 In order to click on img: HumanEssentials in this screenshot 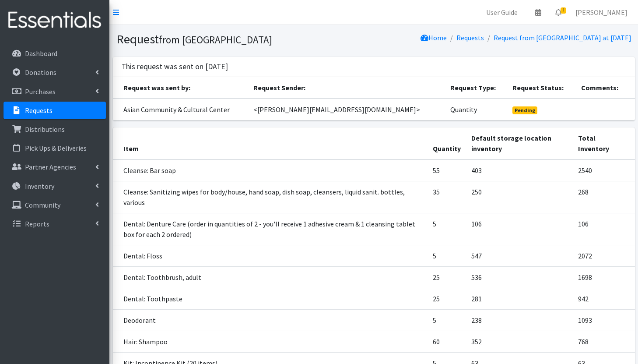, I will do `click(55, 20)`.